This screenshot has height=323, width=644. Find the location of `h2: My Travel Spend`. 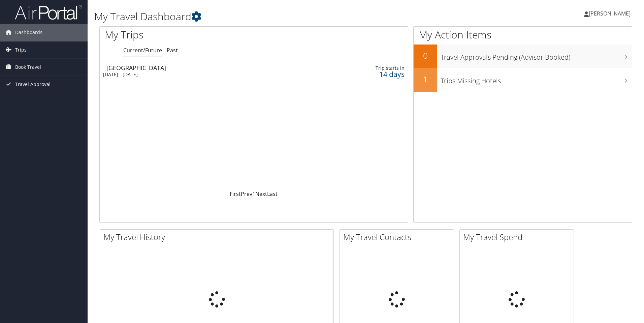

h2: My Travel Spend is located at coordinates (518, 237).